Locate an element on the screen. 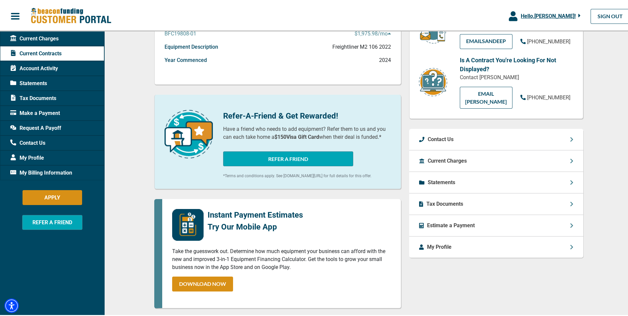 This screenshot has height=316, width=628. p: Try Our Mobile App is located at coordinates (255, 226).